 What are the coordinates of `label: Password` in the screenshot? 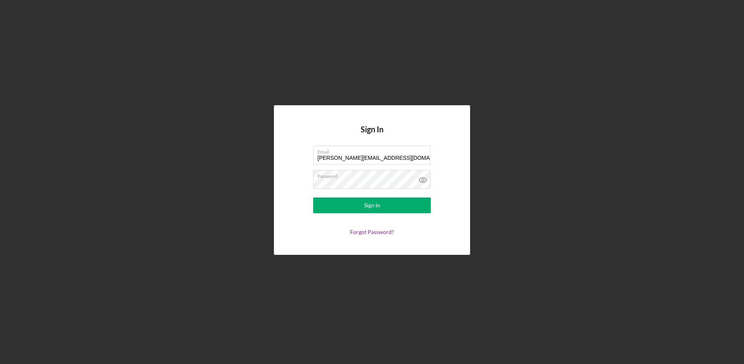 It's located at (374, 175).